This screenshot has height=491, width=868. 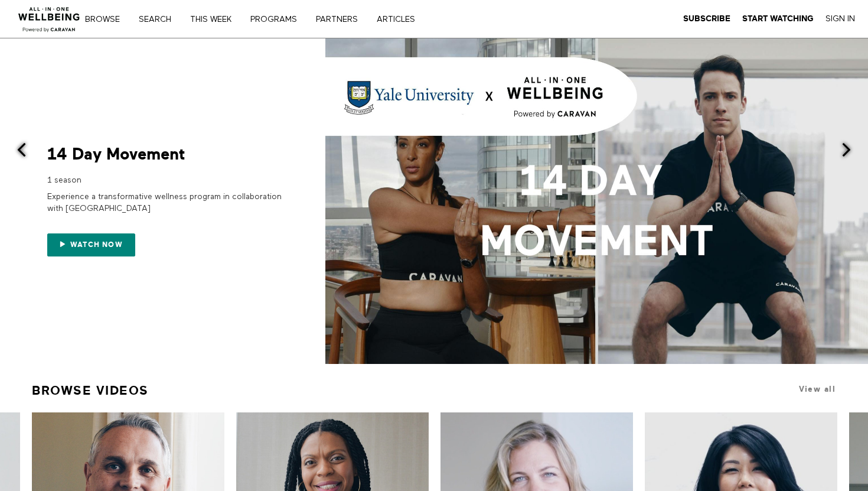 I want to click on a: ARTICLES, so click(x=399, y=19).